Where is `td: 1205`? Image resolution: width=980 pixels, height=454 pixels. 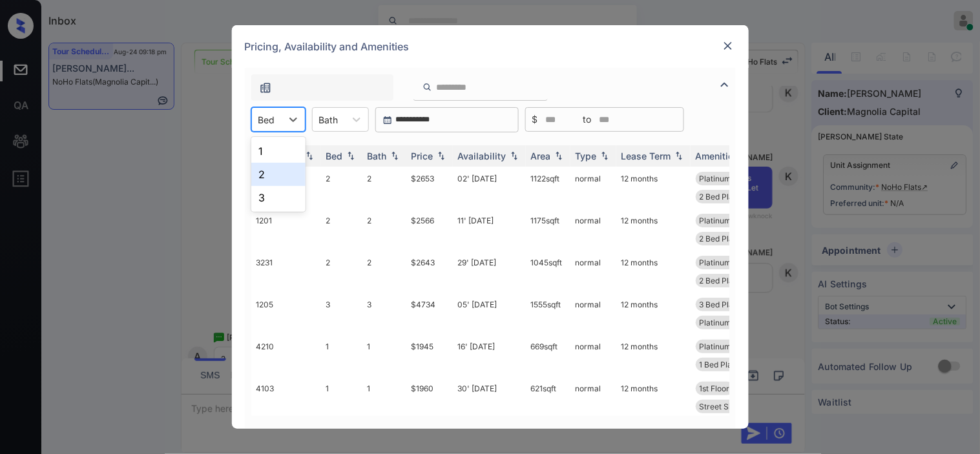 td: 1205 is located at coordinates (286, 313).